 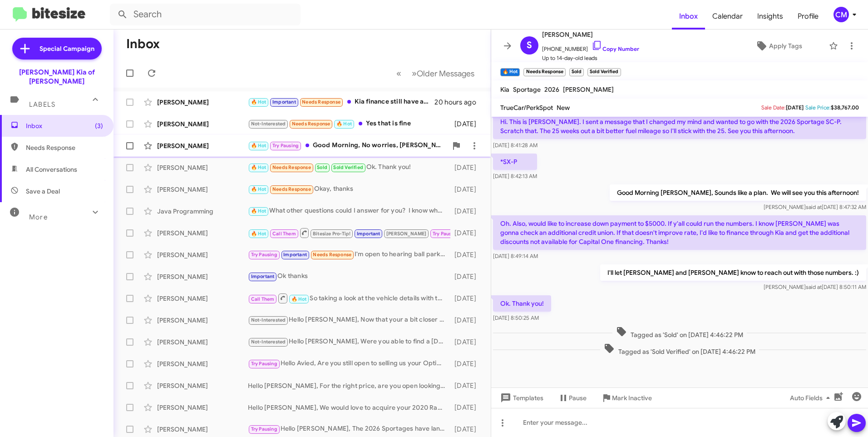 I want to click on small: Needs Response, so click(x=544, y=72).